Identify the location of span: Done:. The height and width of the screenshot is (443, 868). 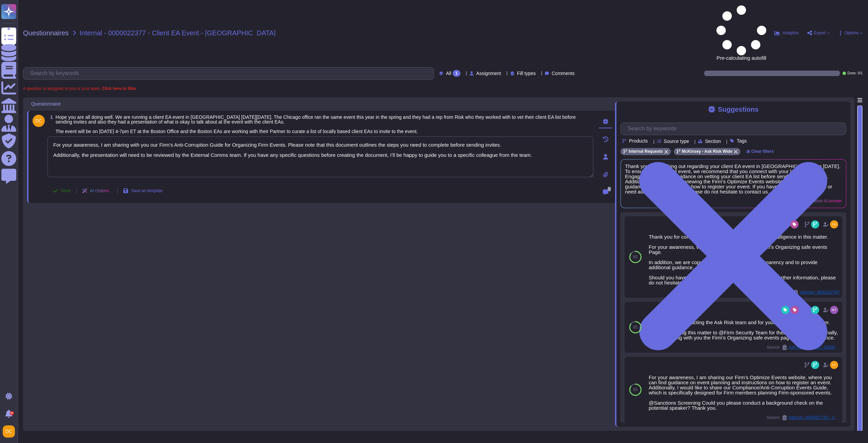
(852, 73).